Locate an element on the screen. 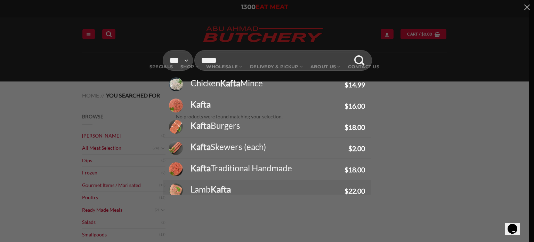  div: Chicken Mince is located at coordinates (265, 83).